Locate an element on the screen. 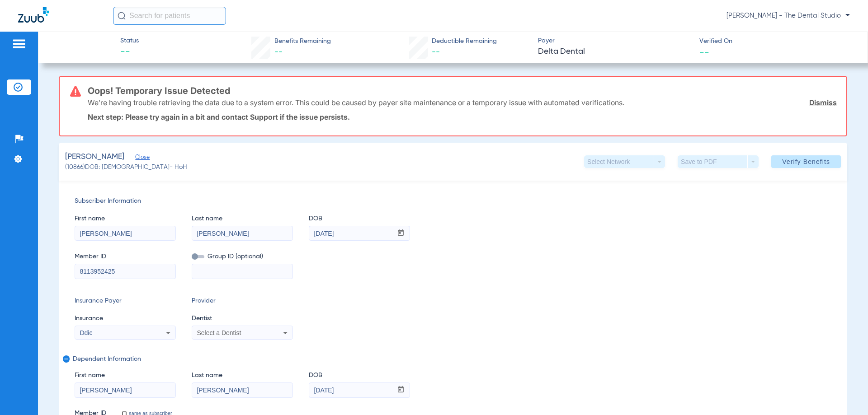 The width and height of the screenshot is (868, 415). img: Search Icon is located at coordinates (122, 16).